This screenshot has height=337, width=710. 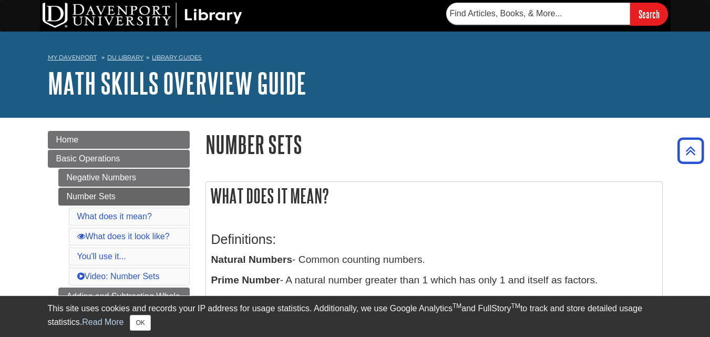 What do you see at coordinates (434, 280) in the screenshot?
I see `p: - A natural number greater than 1 which has only 1 and itself as factors.` at bounding box center [434, 280].